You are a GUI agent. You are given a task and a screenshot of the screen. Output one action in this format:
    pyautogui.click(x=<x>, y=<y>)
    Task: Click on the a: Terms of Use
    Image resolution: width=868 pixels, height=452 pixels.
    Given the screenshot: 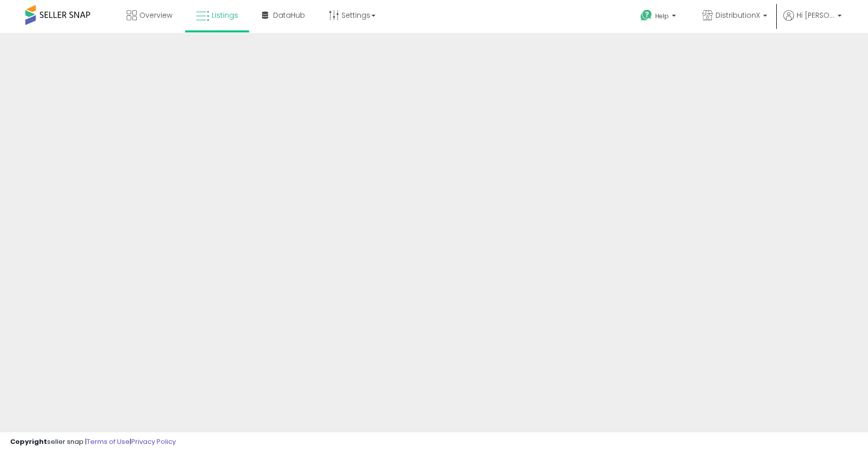 What is the action you would take?
    pyautogui.click(x=108, y=441)
    